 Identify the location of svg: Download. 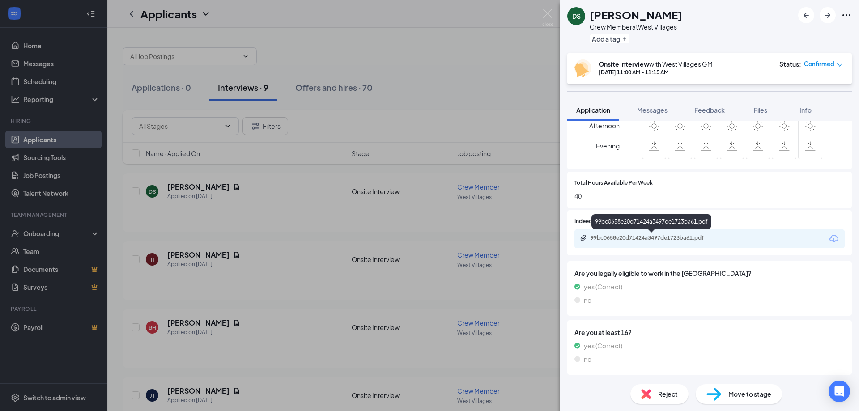
(834, 239).